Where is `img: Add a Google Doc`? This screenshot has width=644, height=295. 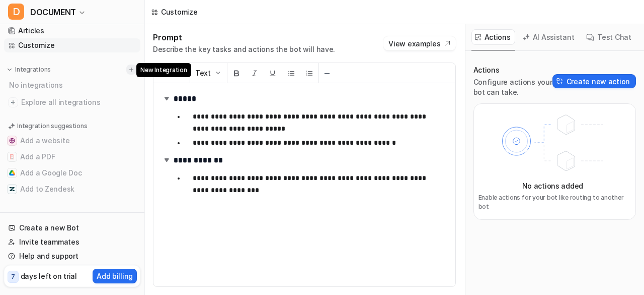 img: Add a Google Doc is located at coordinates (12, 173).